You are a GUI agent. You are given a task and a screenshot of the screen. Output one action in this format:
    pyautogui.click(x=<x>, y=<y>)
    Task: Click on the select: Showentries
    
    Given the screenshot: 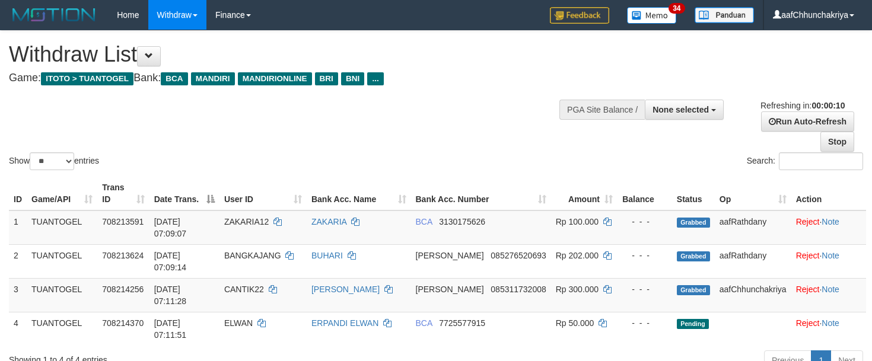 What is the action you would take?
    pyautogui.click(x=52, y=161)
    